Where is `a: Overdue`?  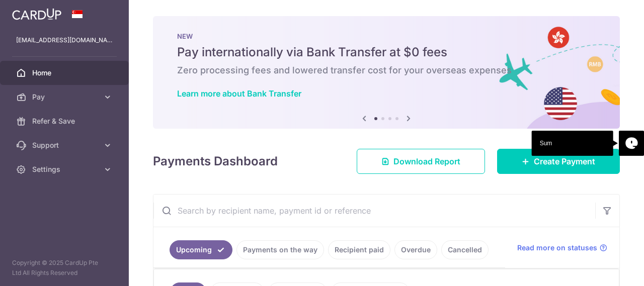 a: Overdue is located at coordinates (416, 250).